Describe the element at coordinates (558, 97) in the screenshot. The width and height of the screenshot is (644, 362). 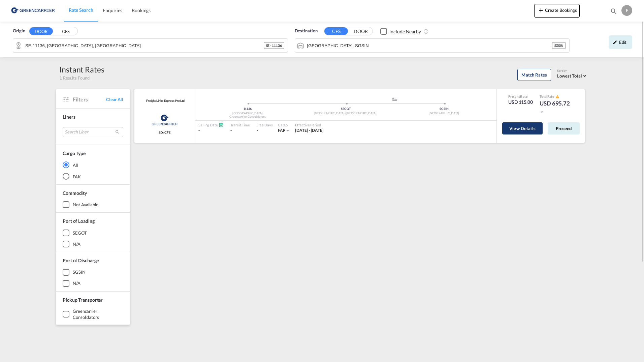
I see `md-icon: icon-alert` at that location.